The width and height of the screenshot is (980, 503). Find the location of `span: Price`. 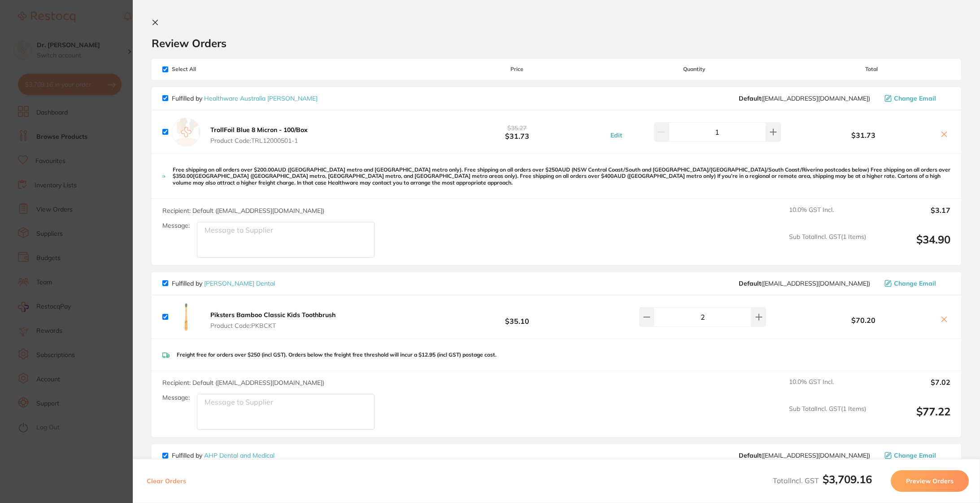

span: Price is located at coordinates (517, 69).